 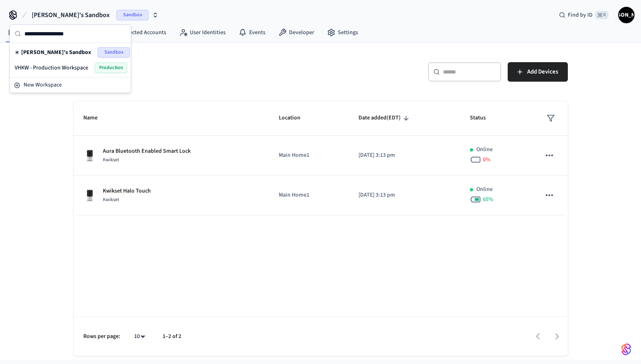 What do you see at coordinates (321, 158) in the screenshot?
I see `table: sticky table` at bounding box center [321, 158].